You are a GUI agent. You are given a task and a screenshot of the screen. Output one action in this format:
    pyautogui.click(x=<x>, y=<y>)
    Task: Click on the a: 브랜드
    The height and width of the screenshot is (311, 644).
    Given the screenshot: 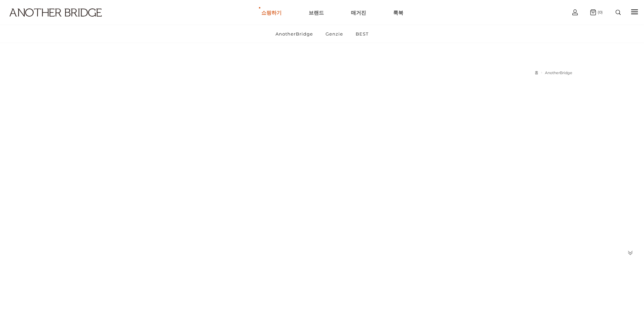 What is the action you would take?
    pyautogui.click(x=316, y=12)
    